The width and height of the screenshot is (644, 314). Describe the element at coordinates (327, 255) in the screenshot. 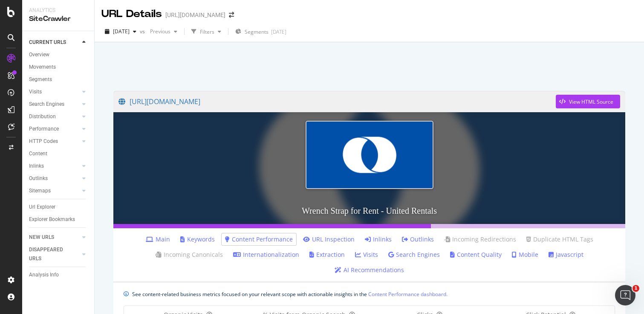

I see `a: Extraction` at that location.